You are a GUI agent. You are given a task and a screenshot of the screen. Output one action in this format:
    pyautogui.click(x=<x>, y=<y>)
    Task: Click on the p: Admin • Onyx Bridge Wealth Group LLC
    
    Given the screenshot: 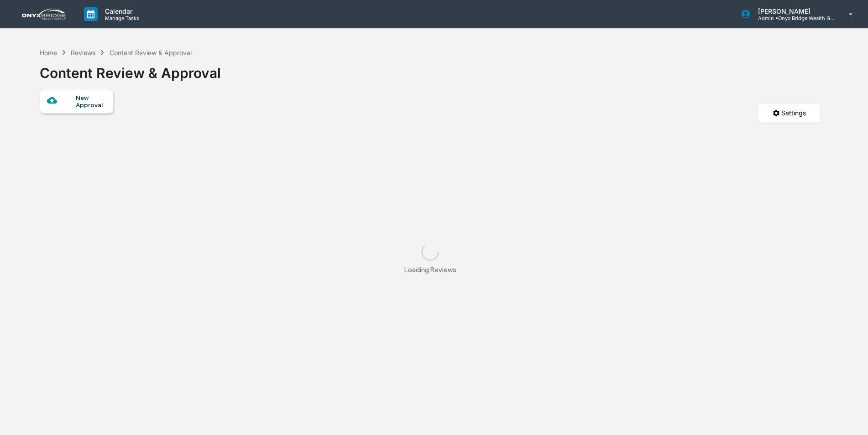 What is the action you would take?
    pyautogui.click(x=794, y=18)
    